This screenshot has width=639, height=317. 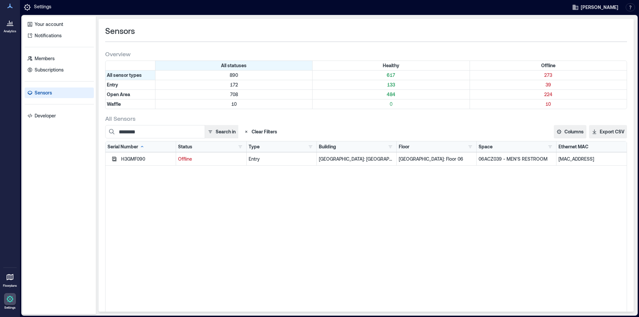 I want to click on button: Clear Filters, so click(x=260, y=132).